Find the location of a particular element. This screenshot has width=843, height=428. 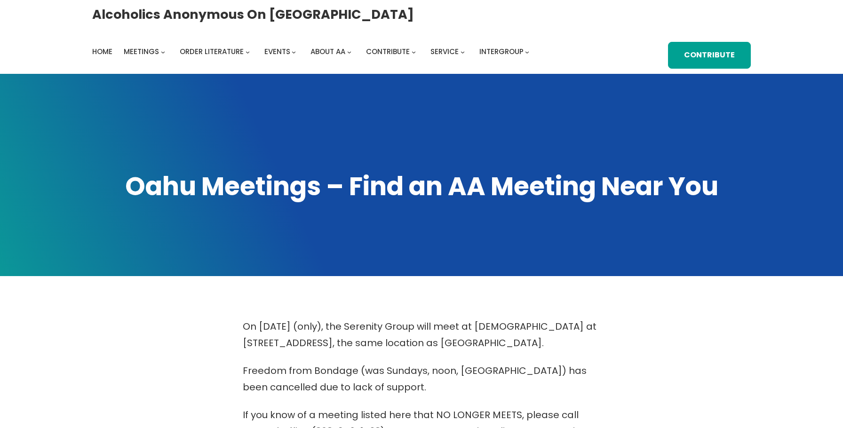

button: Meetings submenu is located at coordinates (163, 52).